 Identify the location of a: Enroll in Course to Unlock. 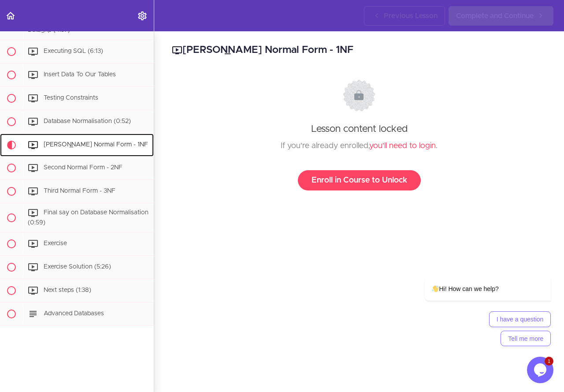
(359, 180).